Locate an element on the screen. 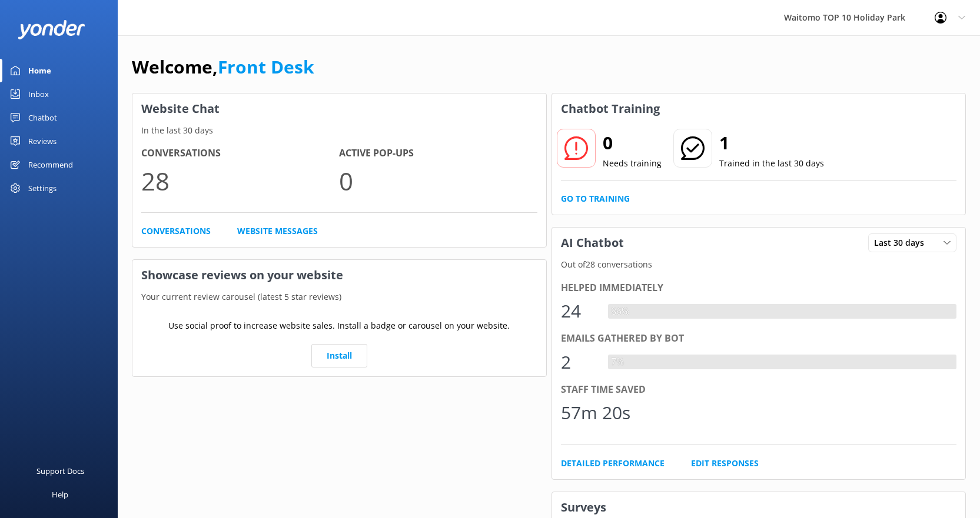  div: Recommend is located at coordinates (51, 164).